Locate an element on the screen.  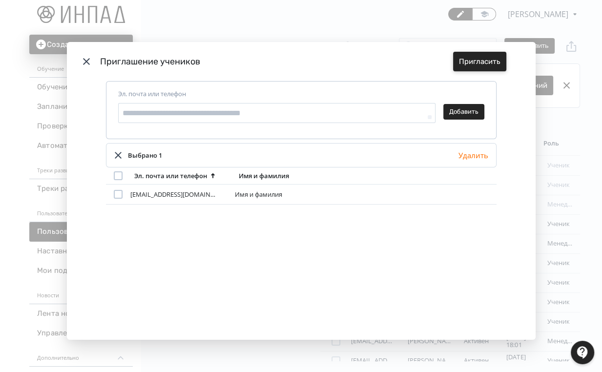
button: Добавить is located at coordinates (464, 112).